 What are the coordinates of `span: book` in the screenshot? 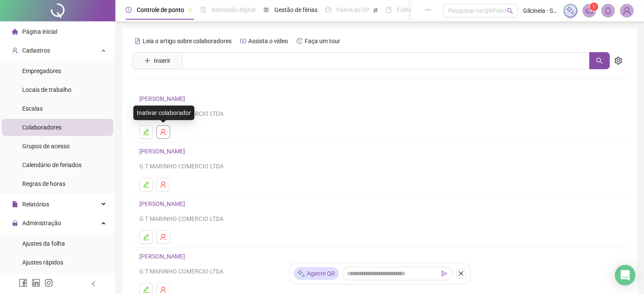 It's located at (389, 10).